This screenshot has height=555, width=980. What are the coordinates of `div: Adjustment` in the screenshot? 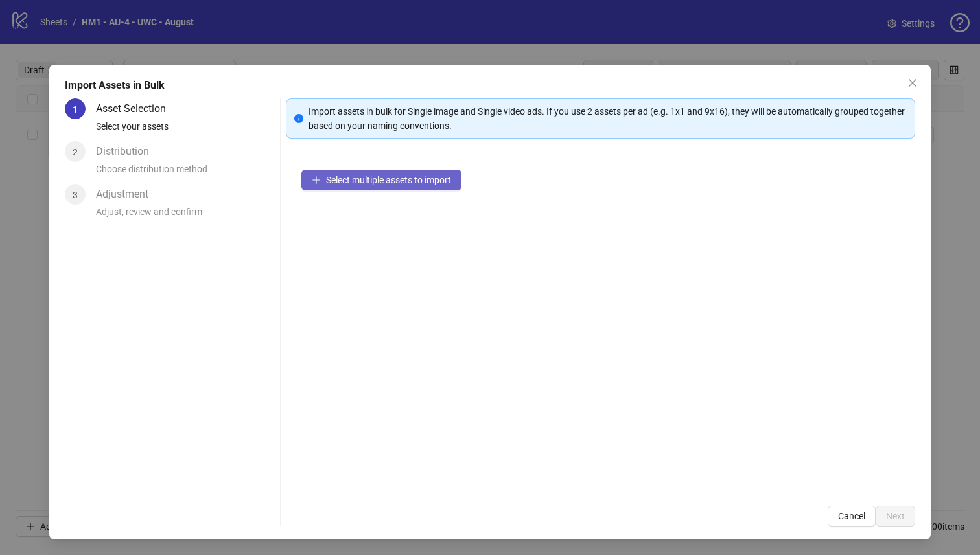 It's located at (127, 194).